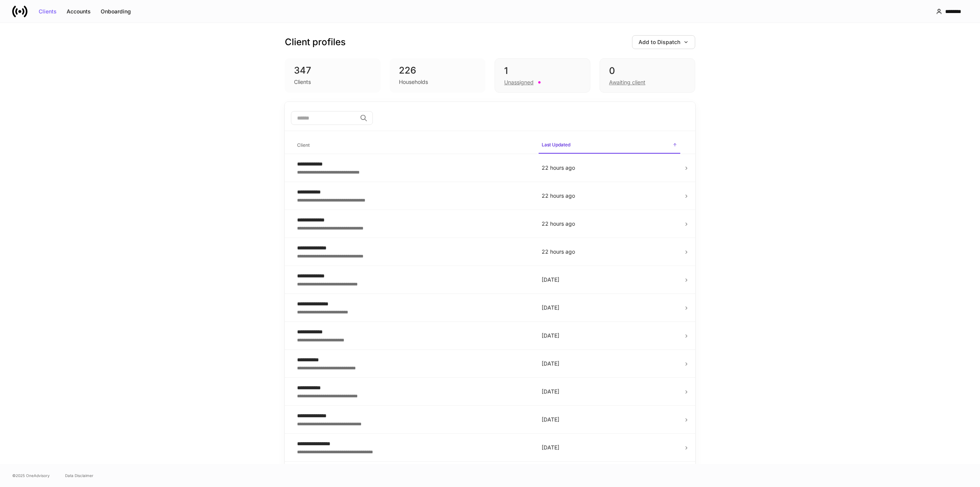 Image resolution: width=980 pixels, height=487 pixels. Describe the element at coordinates (413, 145) in the screenshot. I see `span: Client` at that location.